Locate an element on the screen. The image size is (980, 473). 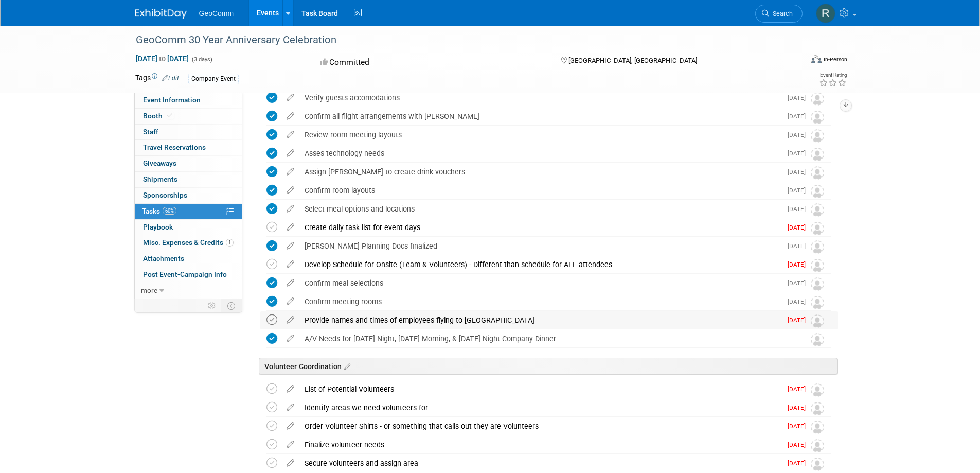
div: Volunteer Coordination is located at coordinates (548, 366).